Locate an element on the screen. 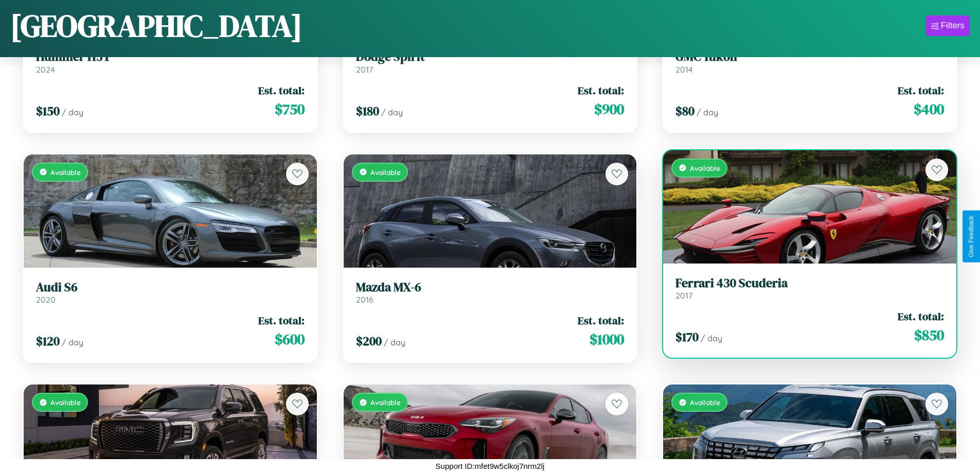  h3: Hummer H3T is located at coordinates (171, 57).